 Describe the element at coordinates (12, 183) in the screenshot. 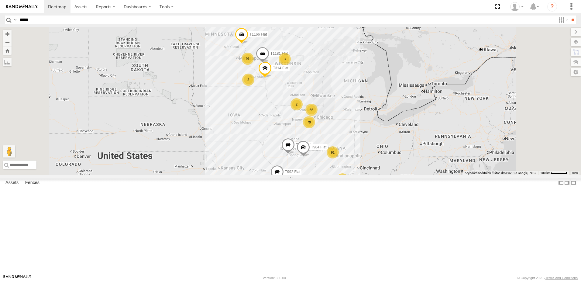

I see `label: Assets` at that location.